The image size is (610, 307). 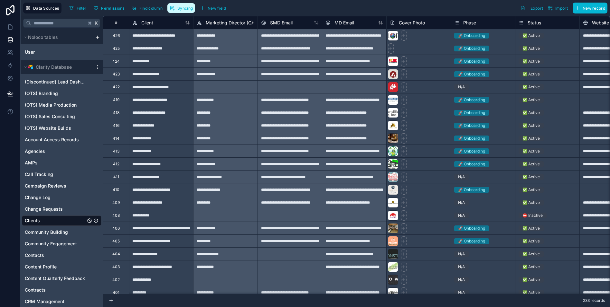 I want to click on div: 402, so click(x=116, y=280).